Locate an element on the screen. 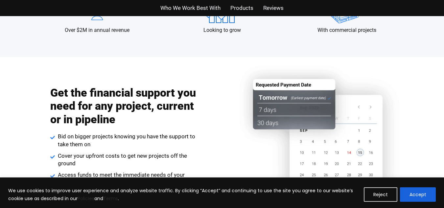 This screenshot has width=444, height=208. p: Over $2M in annual revenue is located at coordinates (97, 30).